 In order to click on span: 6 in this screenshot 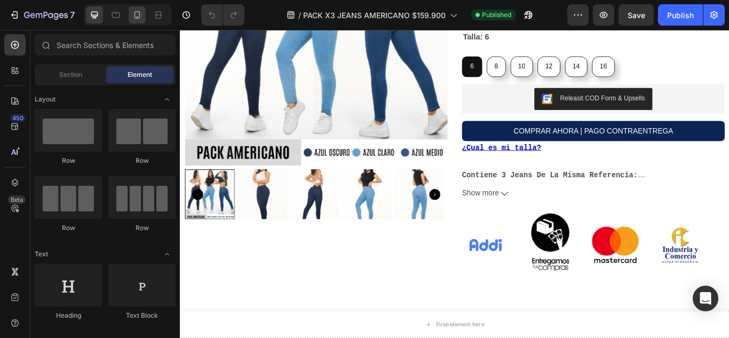, I will do `click(341, 42)`.